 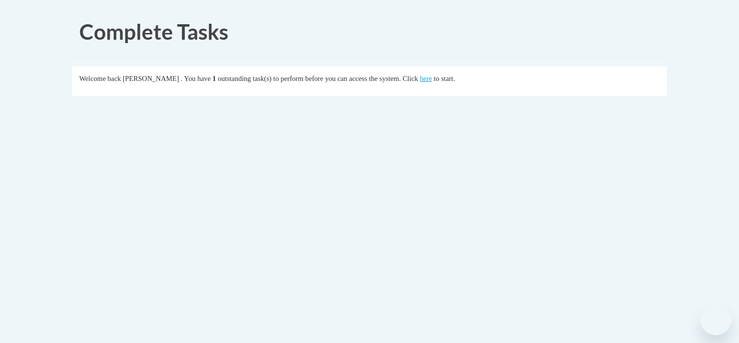 I want to click on span: outstanding task(s) to perform before you can access the system. Click, so click(x=318, y=78).